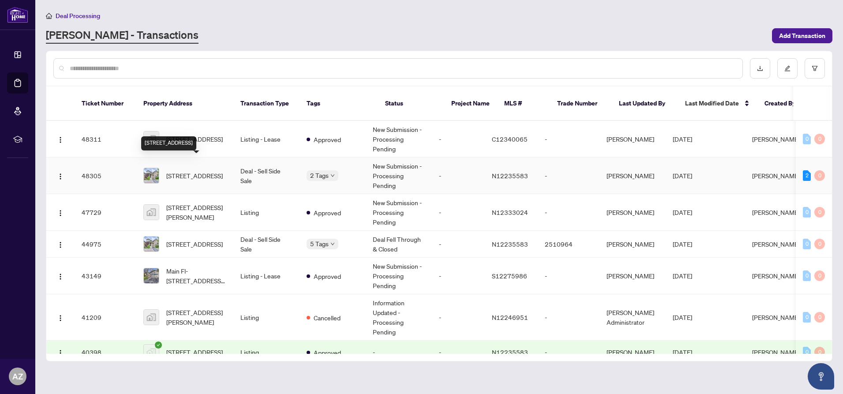 This screenshot has height=394, width=843. Describe the element at coordinates (158, 345) in the screenshot. I see `span: check-circle` at that location.